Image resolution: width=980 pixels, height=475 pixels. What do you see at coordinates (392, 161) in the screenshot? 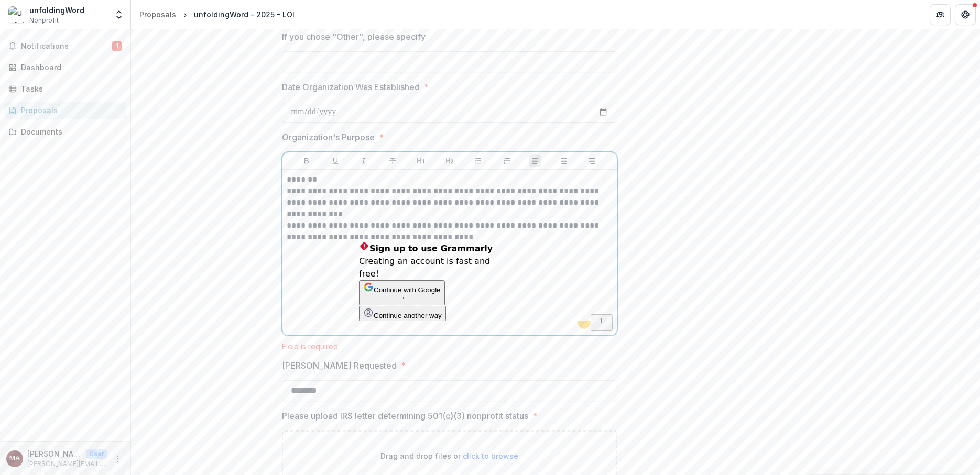
I see `button: Strike` at bounding box center [392, 161].